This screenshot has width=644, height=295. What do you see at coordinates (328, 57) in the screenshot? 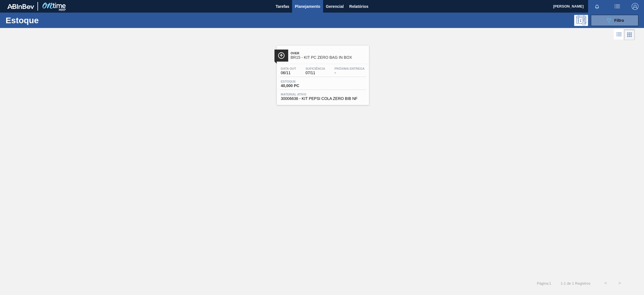
I see `span: BR15 - KIT PC ZERO BAG IN BOX` at bounding box center [328, 57].